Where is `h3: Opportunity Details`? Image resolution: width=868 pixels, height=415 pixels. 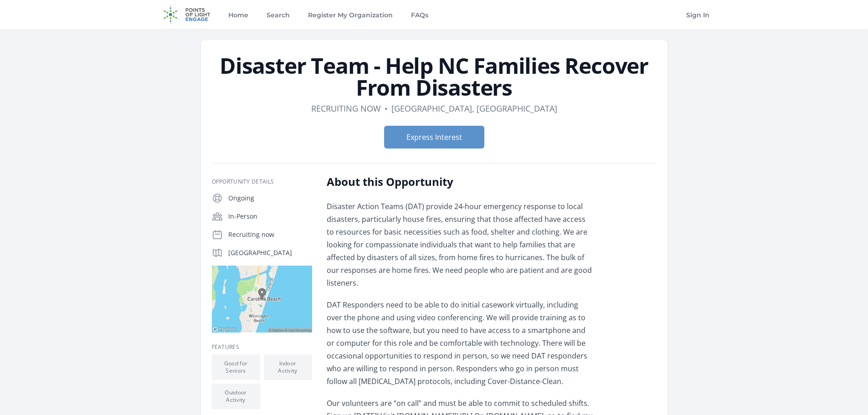
h3: Opportunity Details is located at coordinates (262, 182).